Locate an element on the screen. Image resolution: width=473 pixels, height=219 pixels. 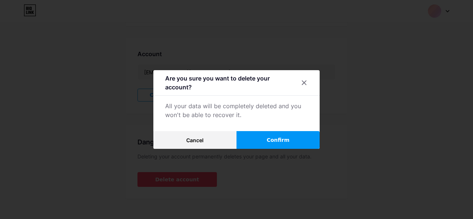
button: Cancel is located at coordinates (195, 140).